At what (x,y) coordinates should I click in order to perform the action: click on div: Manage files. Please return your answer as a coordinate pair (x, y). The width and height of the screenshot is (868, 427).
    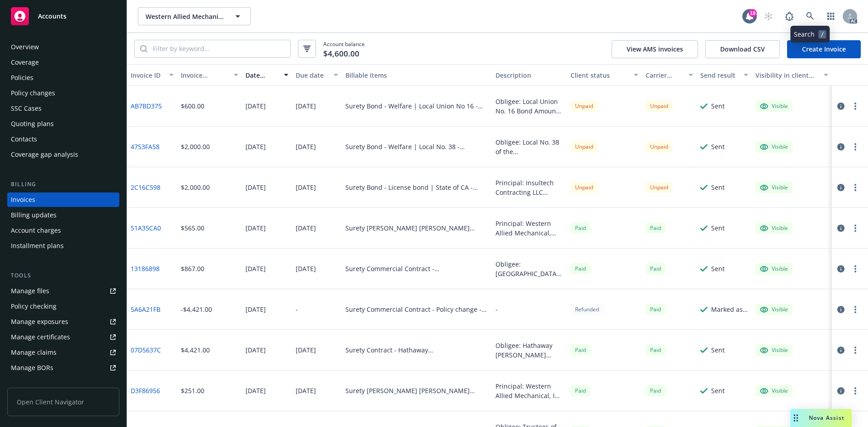
    Looking at the image, I should click on (30, 291).